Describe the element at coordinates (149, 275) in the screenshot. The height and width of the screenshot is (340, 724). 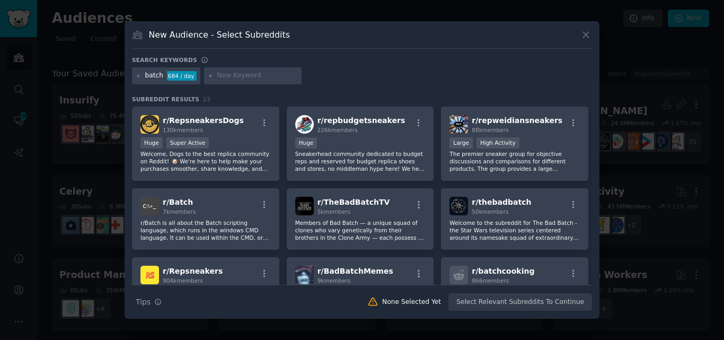
I see `img: Repsneakers` at that location.